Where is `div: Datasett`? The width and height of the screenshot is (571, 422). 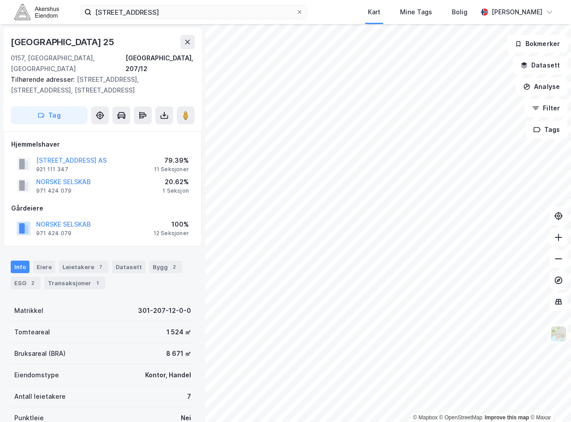 div: Datasett is located at coordinates (129, 267).